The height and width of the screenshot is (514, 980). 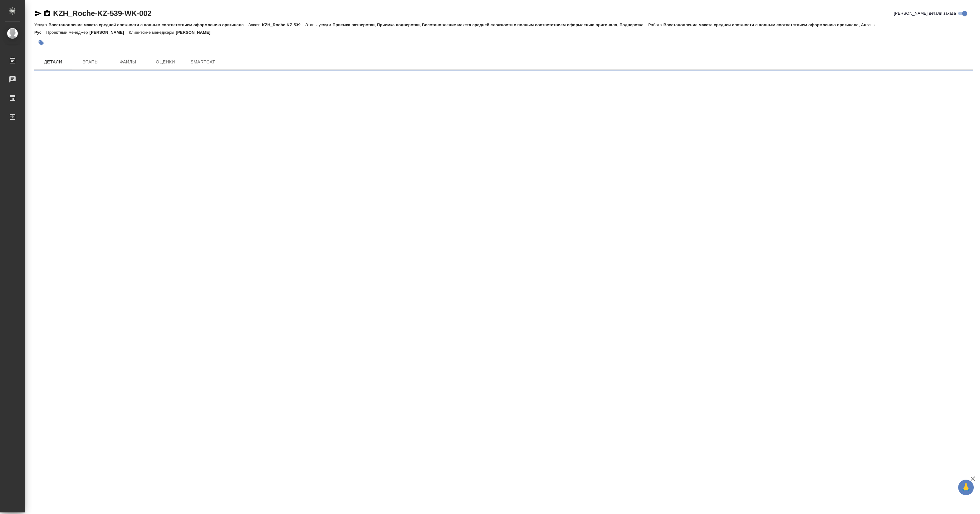 I want to click on p: KZH_Roche-KZ-539, so click(x=284, y=24).